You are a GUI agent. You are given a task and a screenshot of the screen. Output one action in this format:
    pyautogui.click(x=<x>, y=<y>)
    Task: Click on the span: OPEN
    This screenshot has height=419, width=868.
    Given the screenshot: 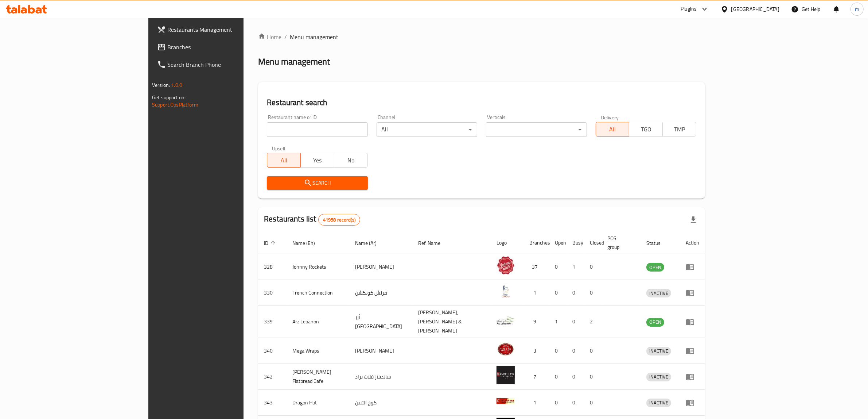 What is the action you would take?
    pyautogui.click(x=655, y=267)
    